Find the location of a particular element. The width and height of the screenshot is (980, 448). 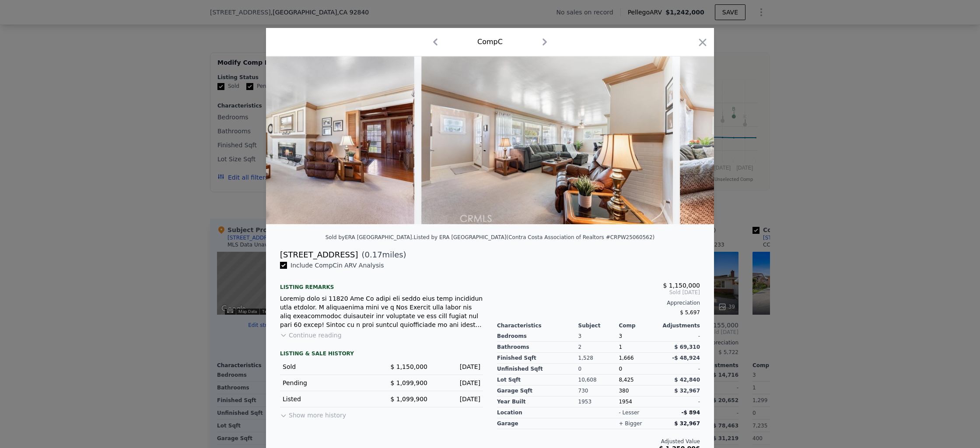

span: 0 is located at coordinates (621, 369).